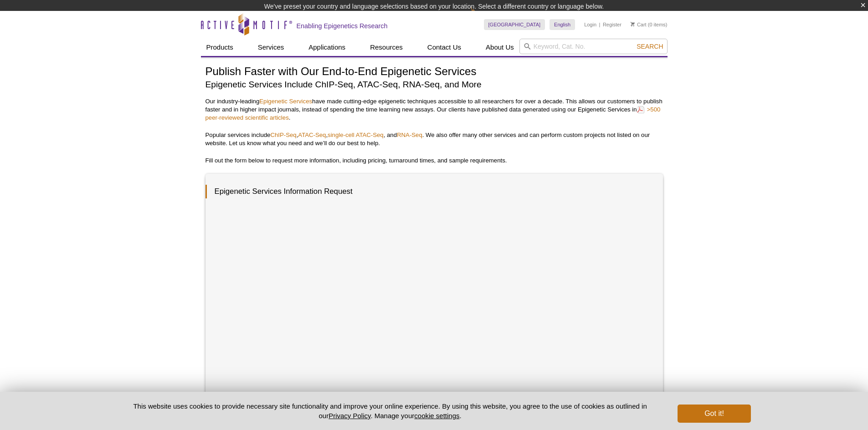  I want to click on p: This website uses cookies to provide necessary site functionality and improve your online experie..., so click(390, 411).